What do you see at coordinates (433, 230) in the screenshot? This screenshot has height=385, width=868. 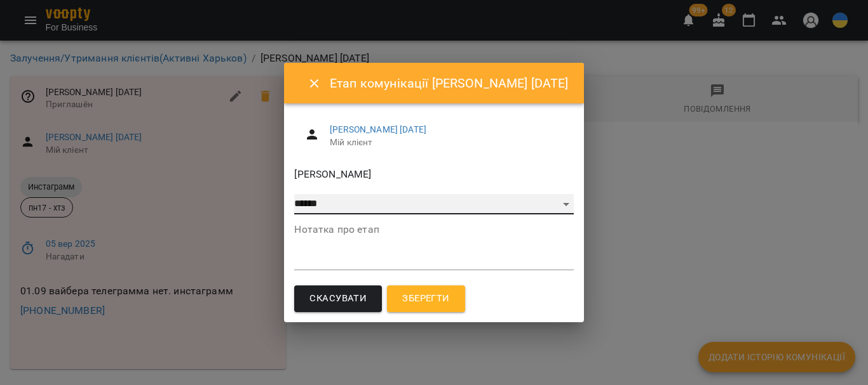 I see `label: Нотатка про етап` at bounding box center [433, 230].